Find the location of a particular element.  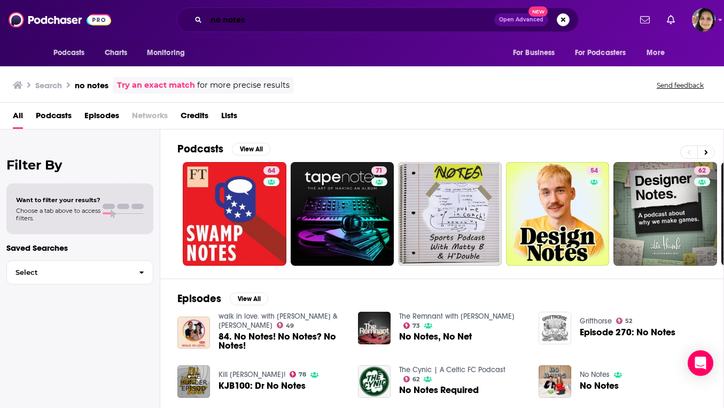

h3: Search is located at coordinates (49, 85).